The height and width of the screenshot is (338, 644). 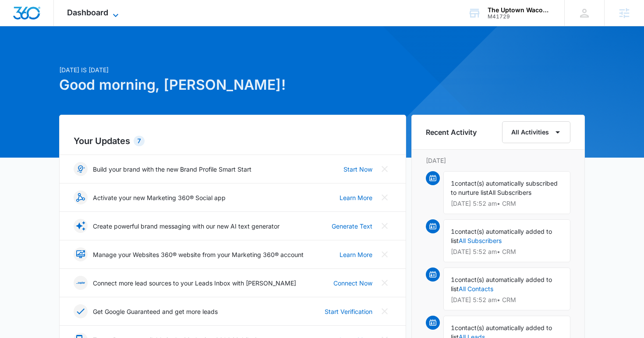 What do you see at coordinates (352, 226) in the screenshot?
I see `a: Generate Text` at bounding box center [352, 226].